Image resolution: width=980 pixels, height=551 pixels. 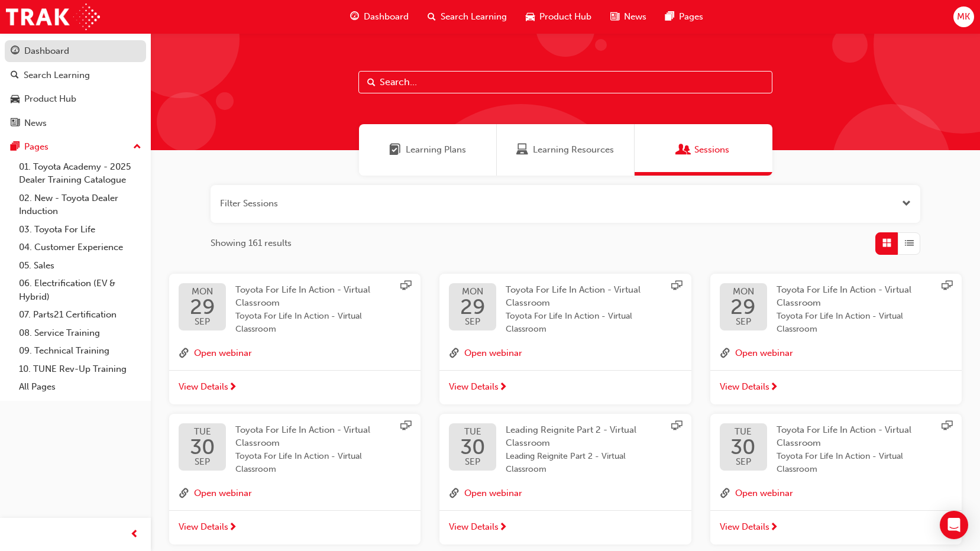 I want to click on button: DashboardSearch LearningProduct HubNews, so click(x=75, y=87).